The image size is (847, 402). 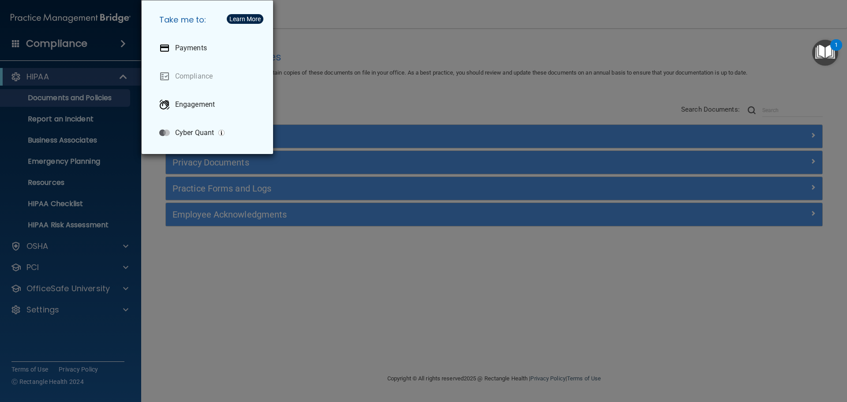 I want to click on h5: Take me to:, so click(x=209, y=20).